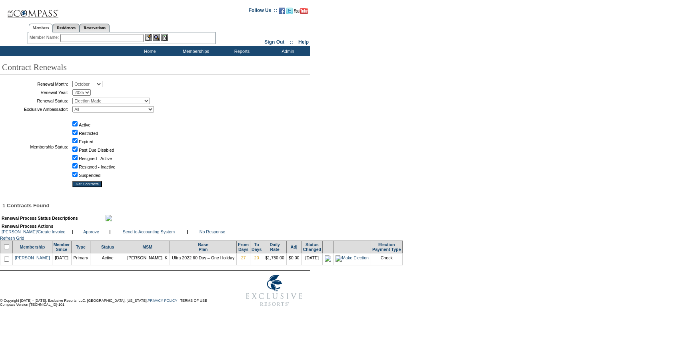 Image resolution: width=695 pixels, height=347 pixels. What do you see at coordinates (156, 37) in the screenshot?
I see `img: View` at bounding box center [156, 37].